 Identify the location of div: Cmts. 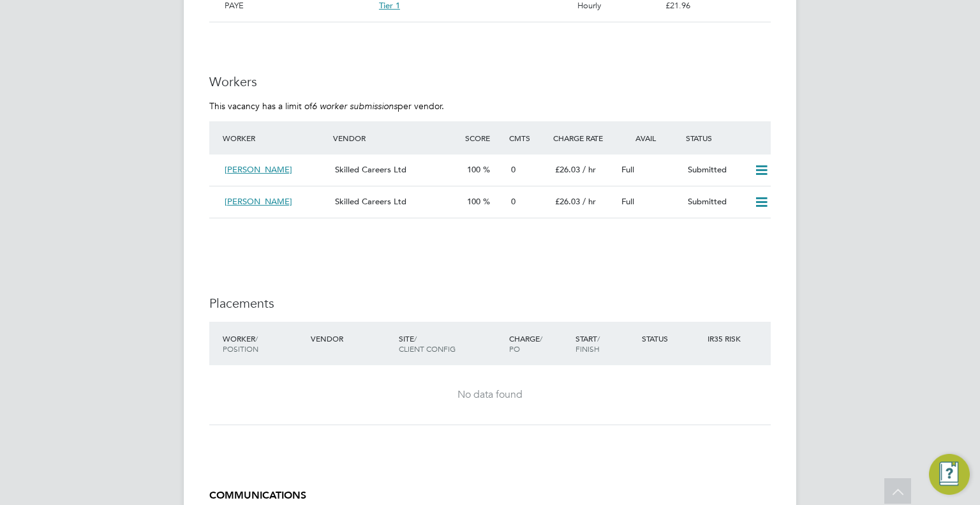
(528, 138).